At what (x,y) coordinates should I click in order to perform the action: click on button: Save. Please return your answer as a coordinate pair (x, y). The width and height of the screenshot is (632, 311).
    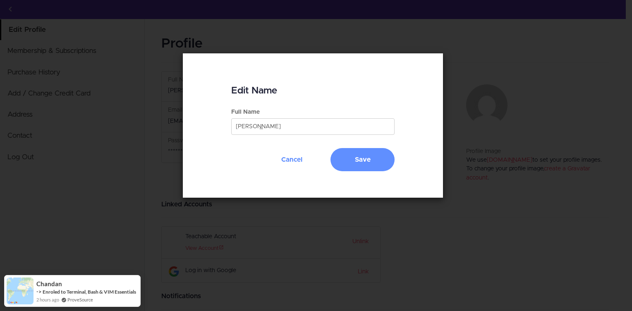
    Looking at the image, I should click on (362, 160).